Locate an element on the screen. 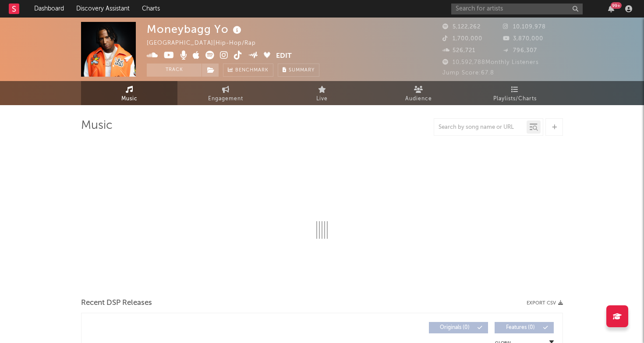  a: Benchmark is located at coordinates (248, 70).